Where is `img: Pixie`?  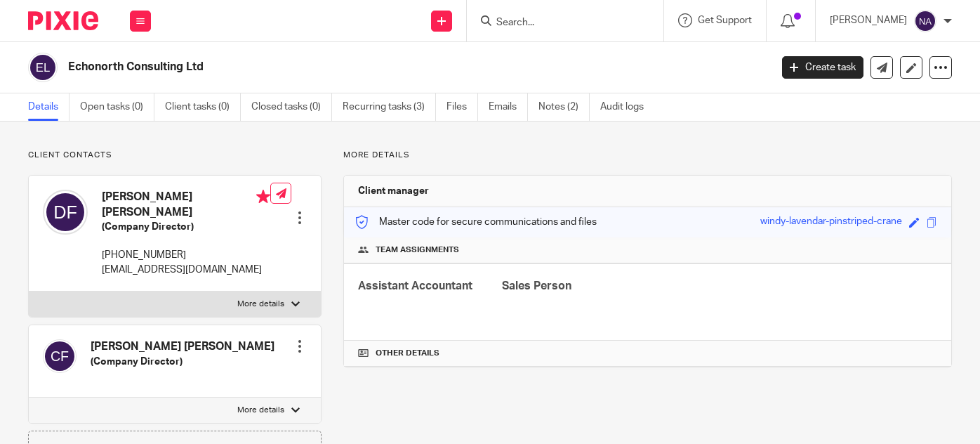
img: Pixie is located at coordinates (63, 20).